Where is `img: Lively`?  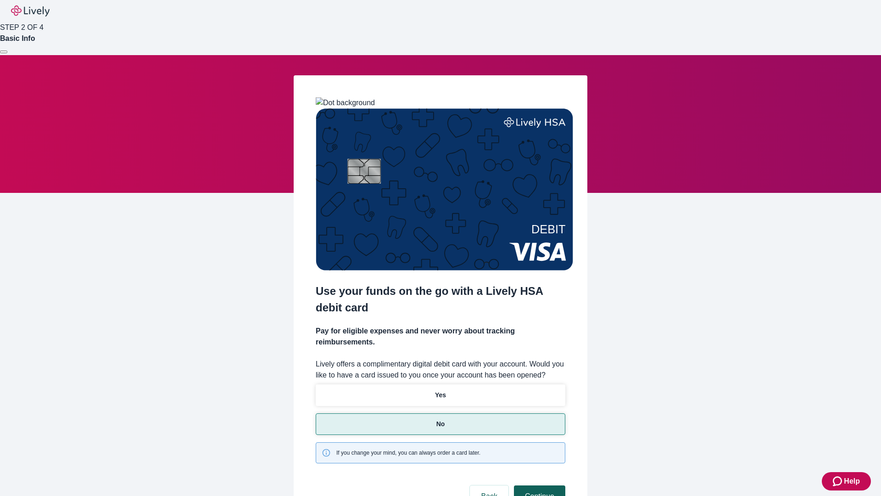
img: Lively is located at coordinates (30, 11).